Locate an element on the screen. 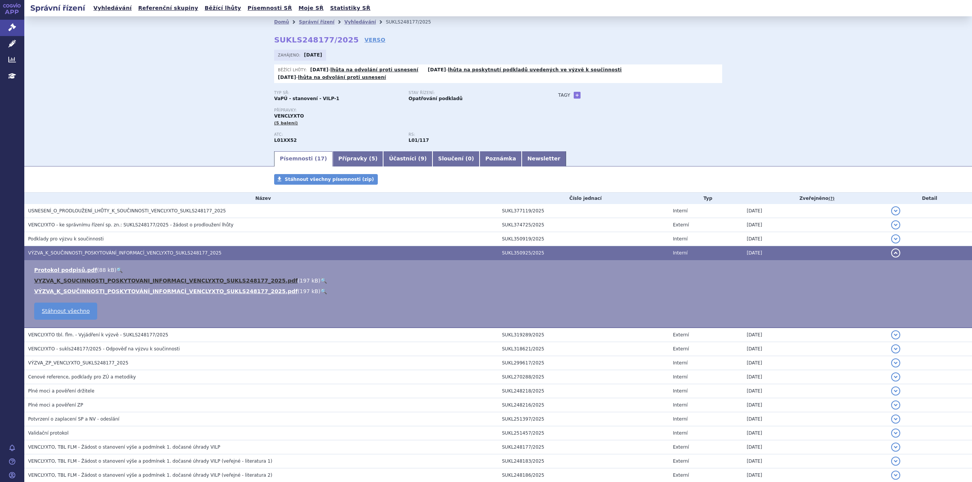 The image size is (972, 482). td: SUKL319289/2025 is located at coordinates (583, 335).